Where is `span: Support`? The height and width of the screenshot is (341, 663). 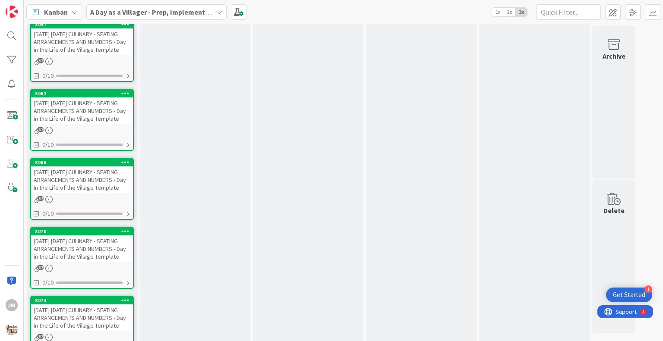 span: Support is located at coordinates (28, 6).